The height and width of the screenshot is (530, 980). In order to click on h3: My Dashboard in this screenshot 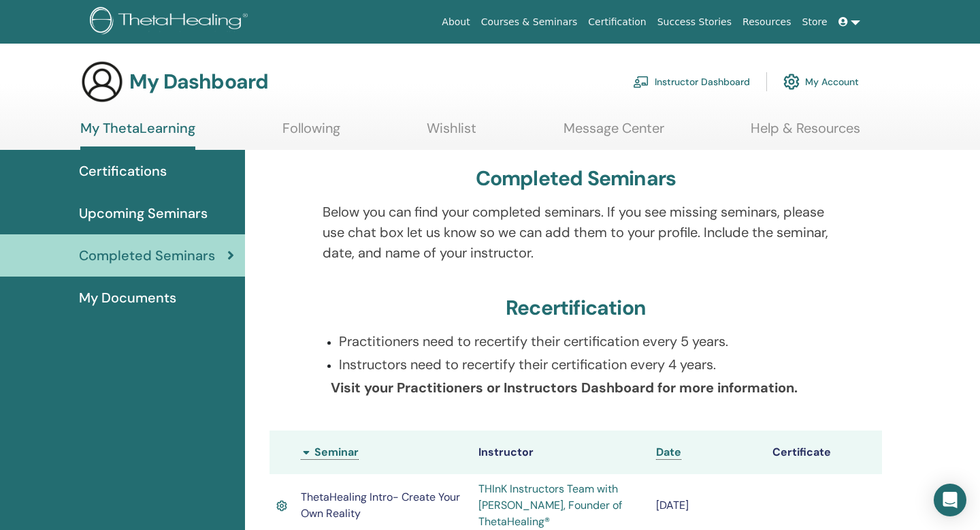, I will do `click(198, 82)`.